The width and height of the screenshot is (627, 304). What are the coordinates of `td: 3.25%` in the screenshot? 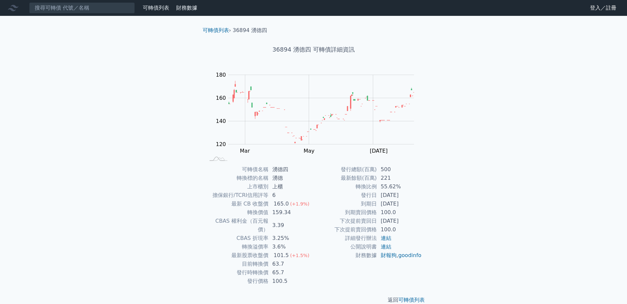 It's located at (291, 238).